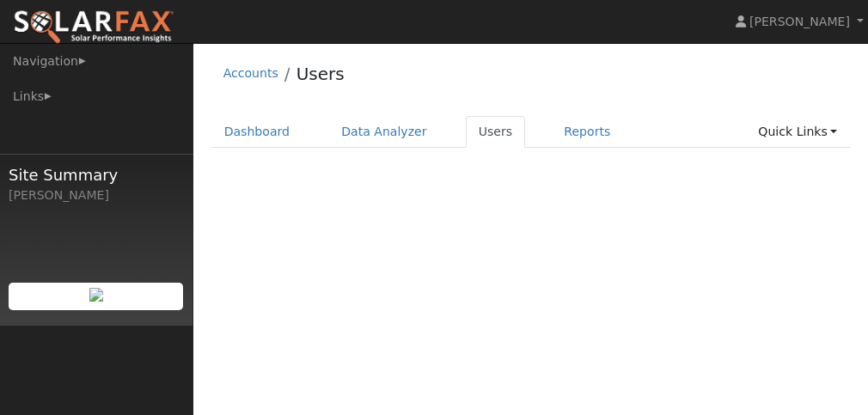 This screenshot has height=415, width=868. I want to click on img: retrieve, so click(96, 295).